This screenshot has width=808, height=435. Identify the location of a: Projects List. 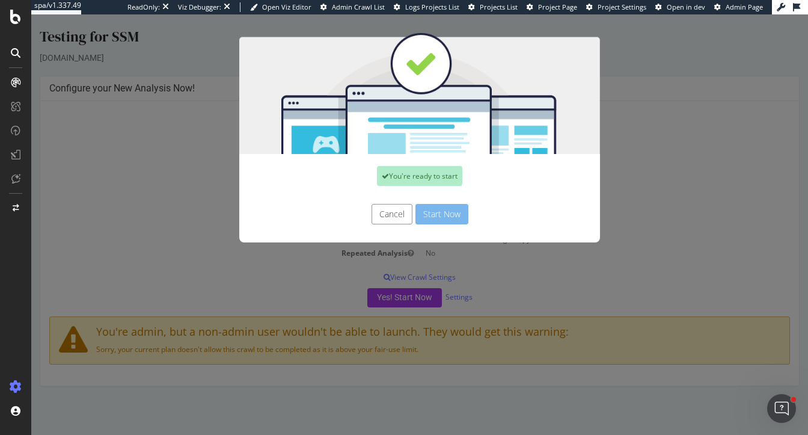
(493, 7).